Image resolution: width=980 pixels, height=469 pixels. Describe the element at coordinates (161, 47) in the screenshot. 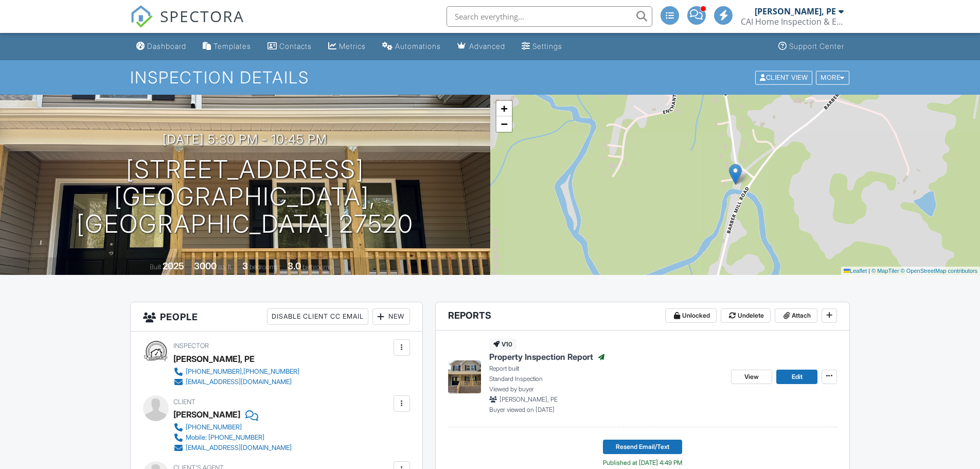

I see `a: Dashboard` at that location.